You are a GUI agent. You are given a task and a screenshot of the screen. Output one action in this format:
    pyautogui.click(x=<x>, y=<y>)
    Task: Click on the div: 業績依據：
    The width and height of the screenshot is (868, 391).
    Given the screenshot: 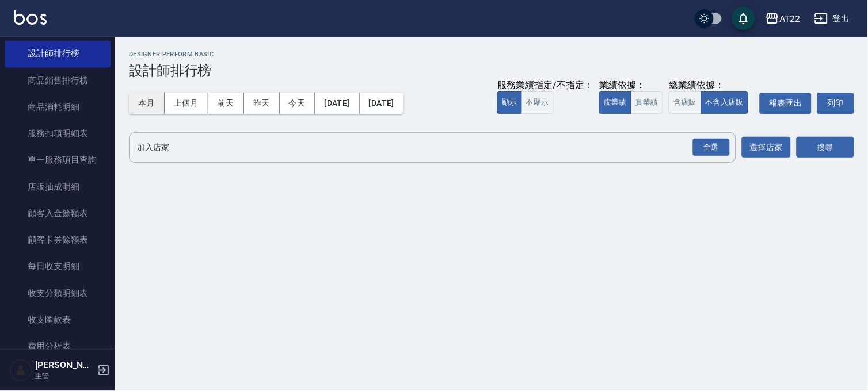 What is the action you would take?
    pyautogui.click(x=631, y=85)
    